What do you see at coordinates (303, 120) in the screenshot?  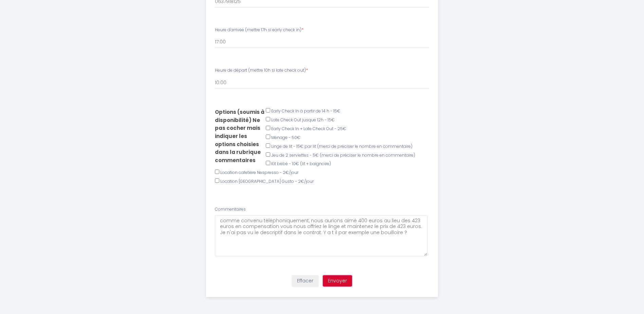 I see `label: Late Check Out jusque 12h - 15€` at bounding box center [303, 120].